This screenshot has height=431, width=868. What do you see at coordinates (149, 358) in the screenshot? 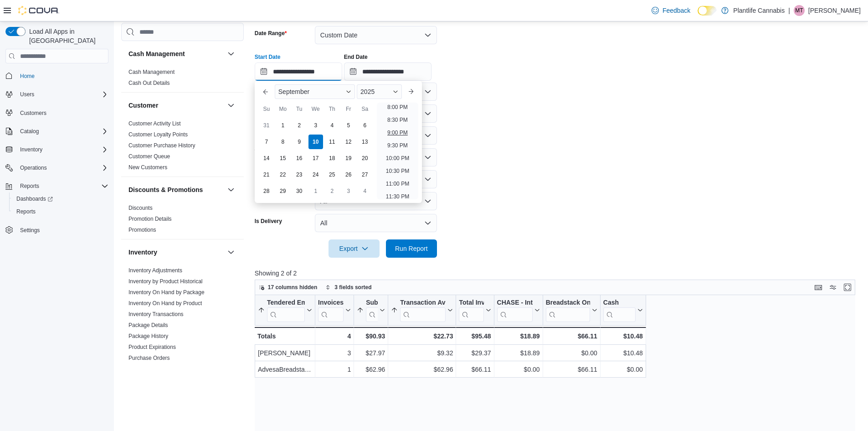
I see `a: Purchase Orders` at bounding box center [149, 358].